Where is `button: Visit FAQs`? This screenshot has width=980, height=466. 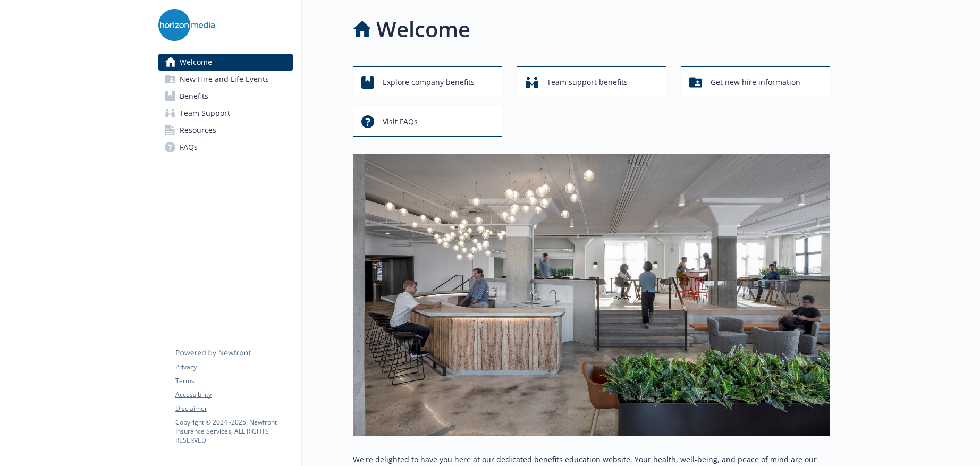
button: Visit FAQs is located at coordinates (427, 121).